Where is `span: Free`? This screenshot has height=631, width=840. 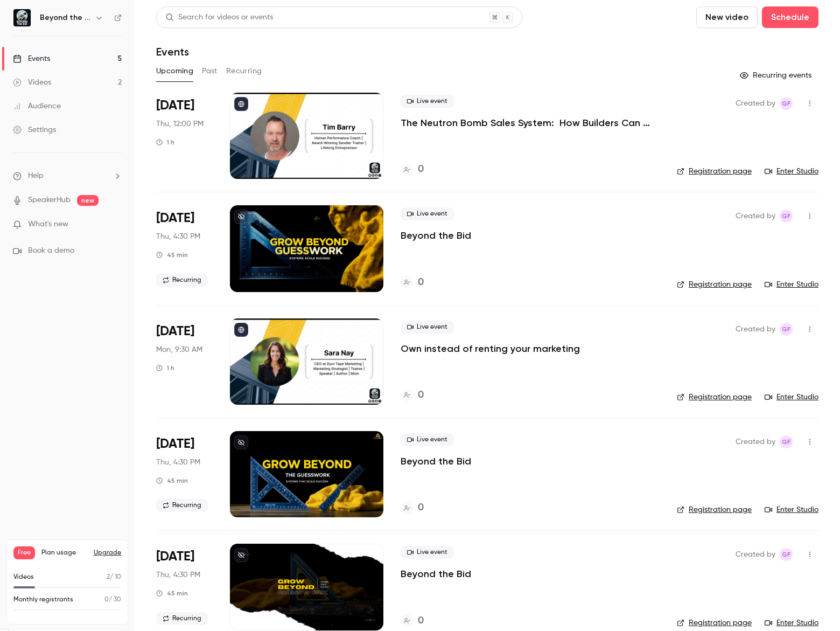
span: Free is located at coordinates (25, 552).